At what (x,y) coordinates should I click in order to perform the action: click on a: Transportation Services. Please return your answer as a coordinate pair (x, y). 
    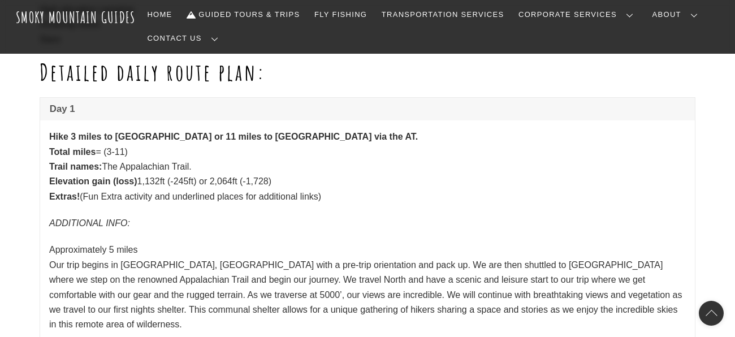
    Looking at the image, I should click on (443, 15).